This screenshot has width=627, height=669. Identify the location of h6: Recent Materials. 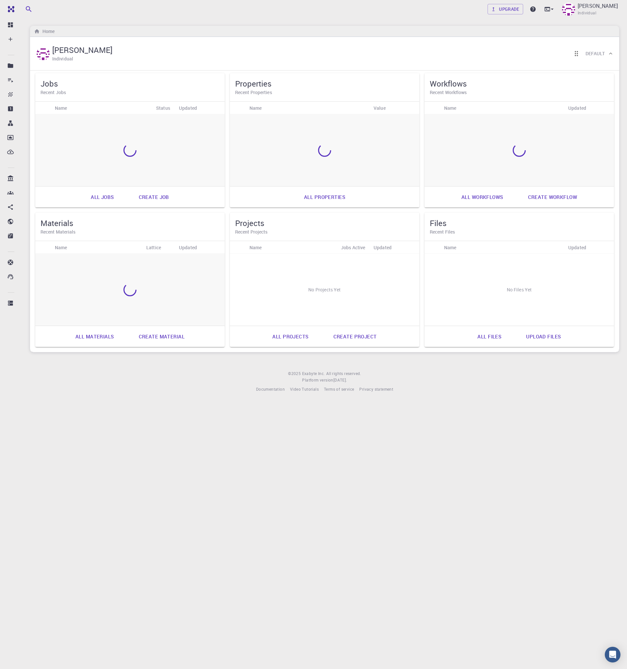
(130, 232).